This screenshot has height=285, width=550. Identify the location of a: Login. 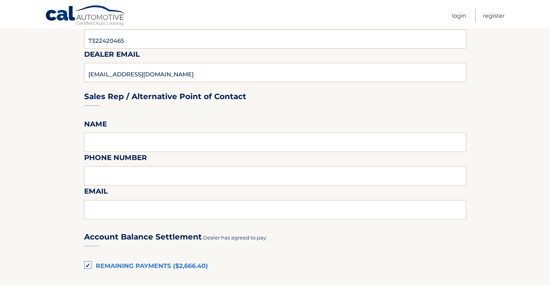
(459, 15).